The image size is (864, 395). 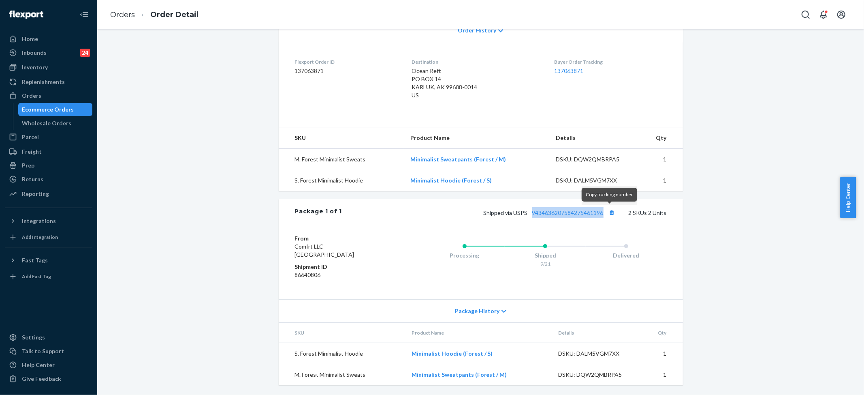 I want to click on div: Prep, so click(x=28, y=165).